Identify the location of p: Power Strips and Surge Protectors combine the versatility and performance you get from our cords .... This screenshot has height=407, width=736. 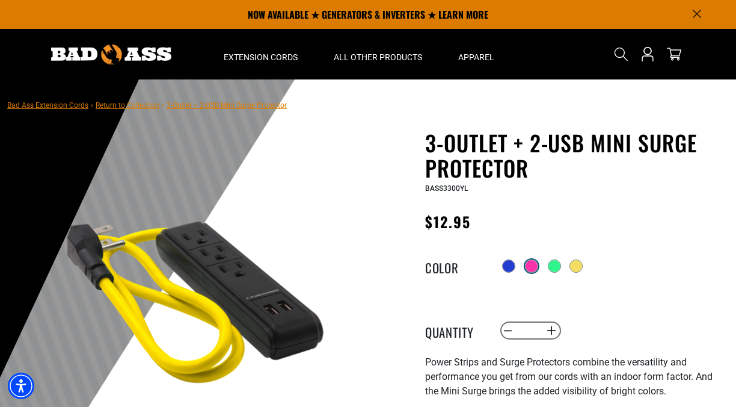
(573, 377).